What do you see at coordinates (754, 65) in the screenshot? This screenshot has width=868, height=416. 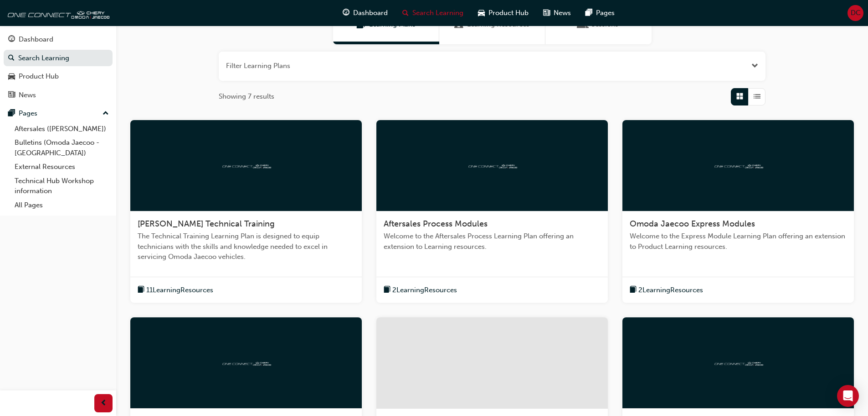 I see `span: Open the filter` at bounding box center [754, 65].